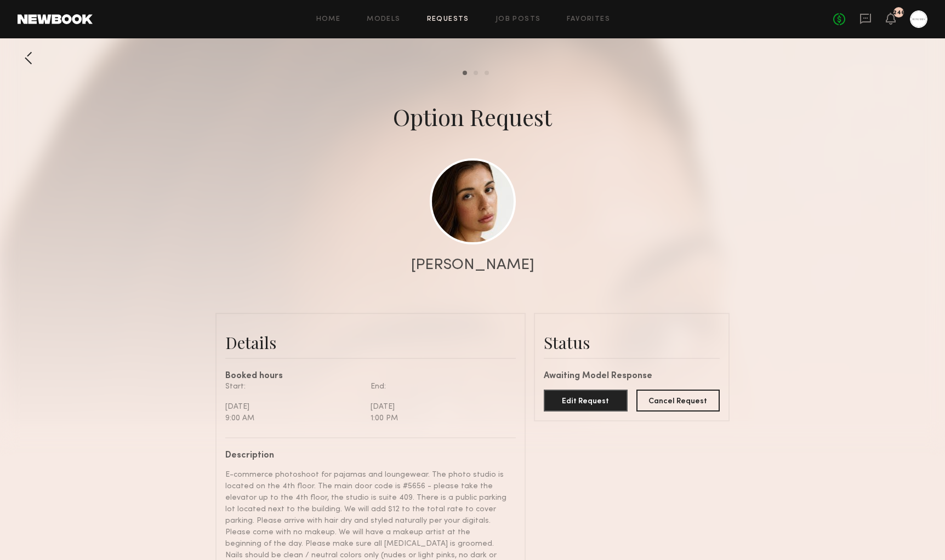  What do you see at coordinates (371, 342) in the screenshot?
I see `div: Details` at bounding box center [371, 342].